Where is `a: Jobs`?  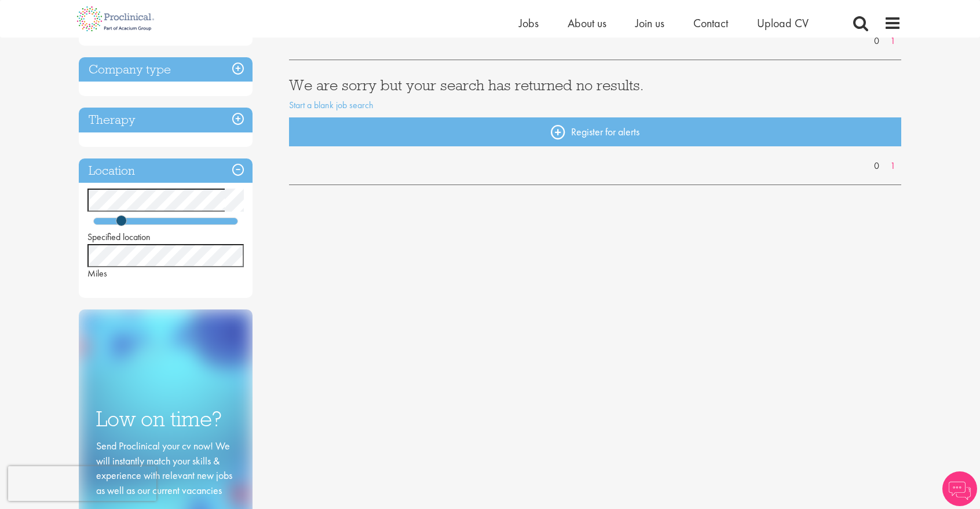 a: Jobs is located at coordinates (529, 23).